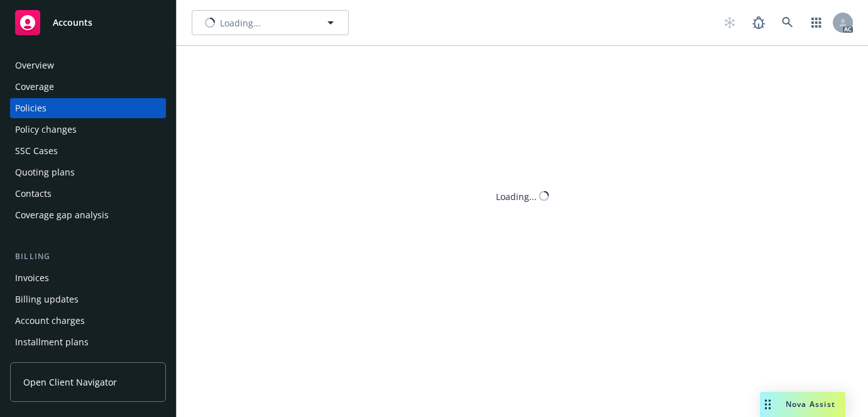 The image size is (868, 417). Describe the element at coordinates (88, 173) in the screenshot. I see `a: Quoting plans` at that location.